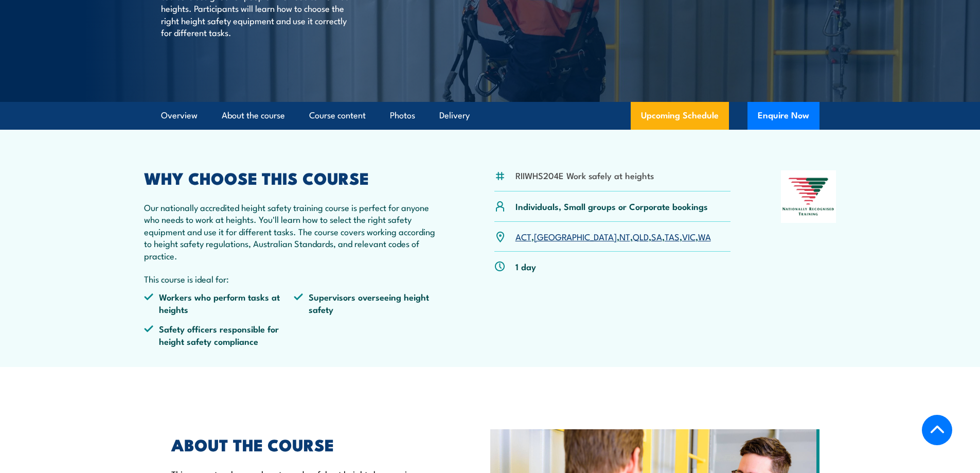 This screenshot has height=473, width=980. Describe the element at coordinates (584, 175) in the screenshot. I see `li: RIIWHS204E Work safely at heights` at that location.